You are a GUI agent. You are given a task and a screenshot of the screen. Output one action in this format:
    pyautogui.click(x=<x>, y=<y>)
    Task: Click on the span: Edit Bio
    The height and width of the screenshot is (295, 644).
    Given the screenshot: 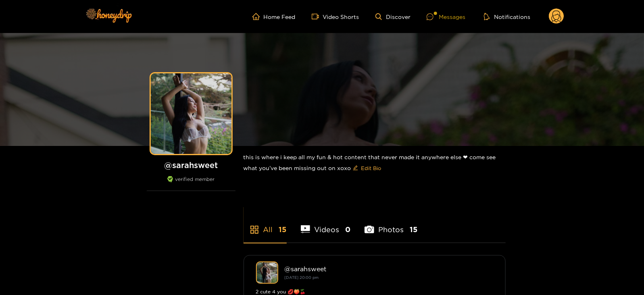 What is the action you would take?
    pyautogui.click(x=371, y=168)
    